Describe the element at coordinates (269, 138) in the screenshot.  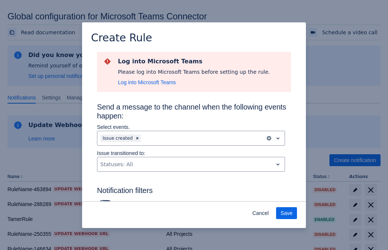
I see `button: clear` at that location.